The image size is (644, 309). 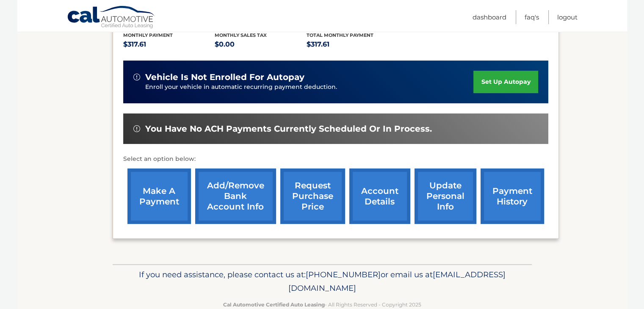 What do you see at coordinates (340, 35) in the screenshot?
I see `span: Total Monthly Payment` at bounding box center [340, 35].